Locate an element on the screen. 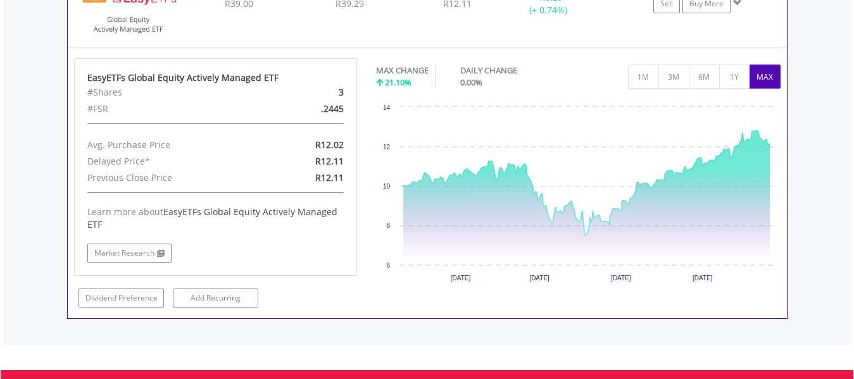 The height and width of the screenshot is (379, 854). text: 14 is located at coordinates (387, 108).